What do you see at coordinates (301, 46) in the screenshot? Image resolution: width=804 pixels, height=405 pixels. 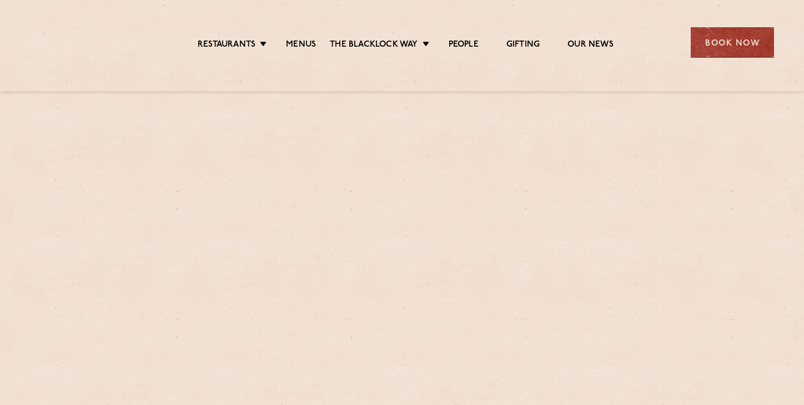 I see `a: Menus` at bounding box center [301, 46].